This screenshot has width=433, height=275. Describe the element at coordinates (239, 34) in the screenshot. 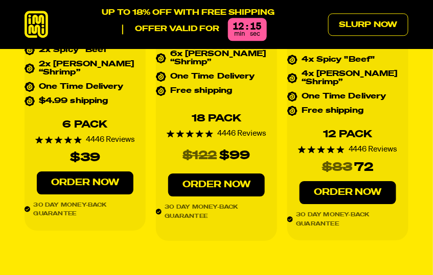

I see `span: min` at that location.